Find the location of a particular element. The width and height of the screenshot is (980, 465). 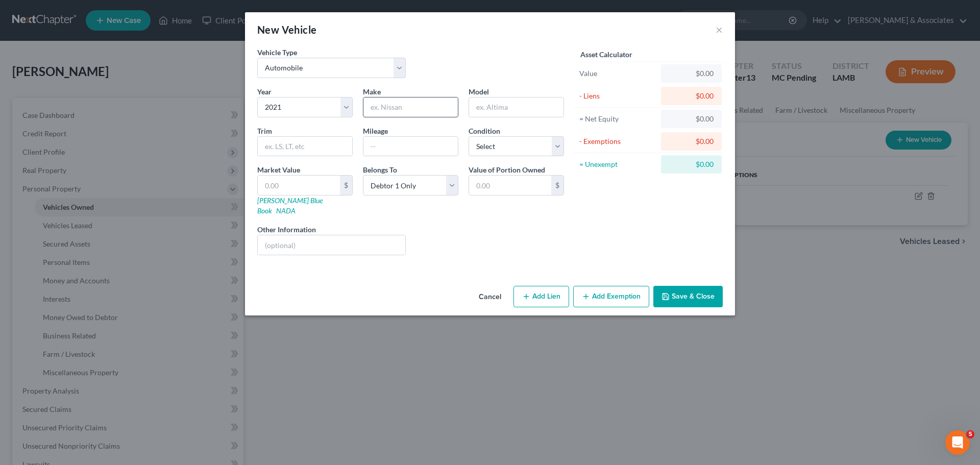

input: ex. Altima is located at coordinates (516, 107).